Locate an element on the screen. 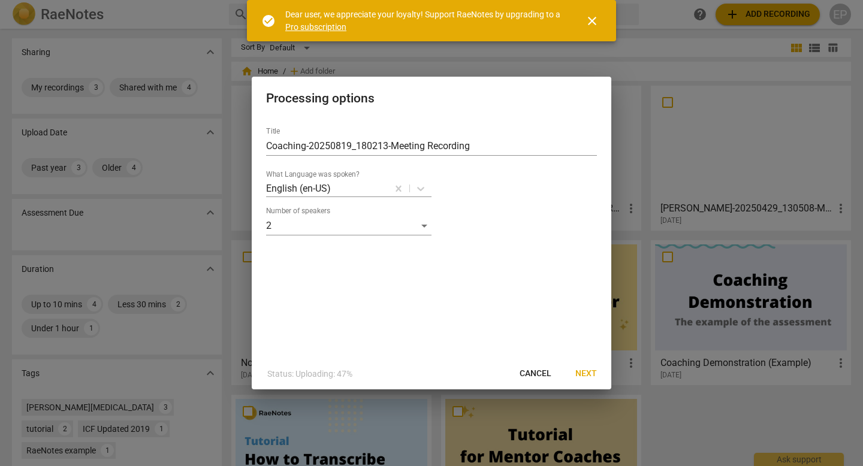  span: close is located at coordinates (592, 21).